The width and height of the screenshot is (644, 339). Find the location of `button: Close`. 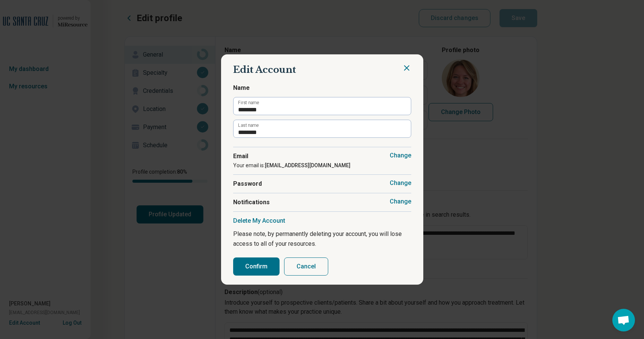

button: Close is located at coordinates (407, 68).